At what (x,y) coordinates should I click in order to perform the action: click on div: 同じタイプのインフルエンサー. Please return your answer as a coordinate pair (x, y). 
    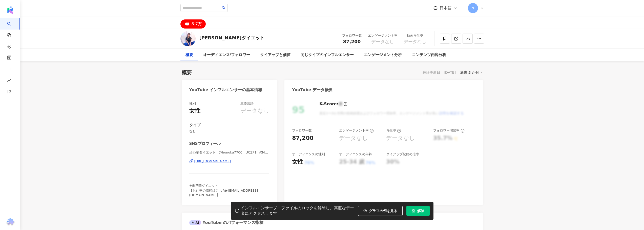
    Looking at the image, I should click on (327, 55).